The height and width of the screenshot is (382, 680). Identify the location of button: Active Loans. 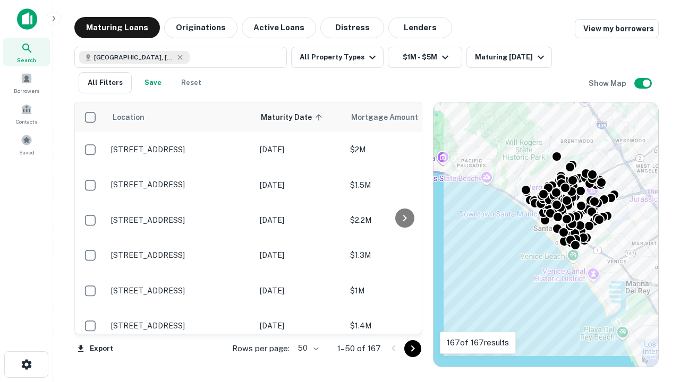
(279, 28).